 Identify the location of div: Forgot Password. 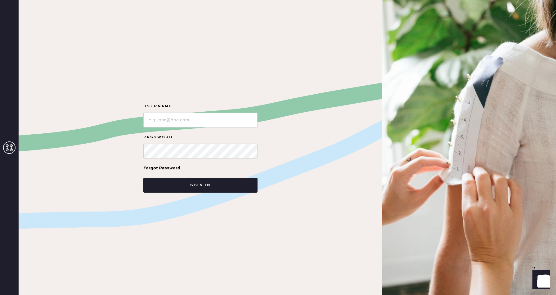
(162, 168).